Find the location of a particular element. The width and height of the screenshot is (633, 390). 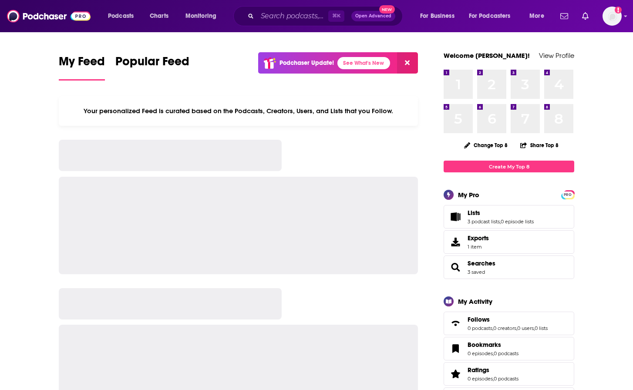

a: 0 lists is located at coordinates (542, 329).